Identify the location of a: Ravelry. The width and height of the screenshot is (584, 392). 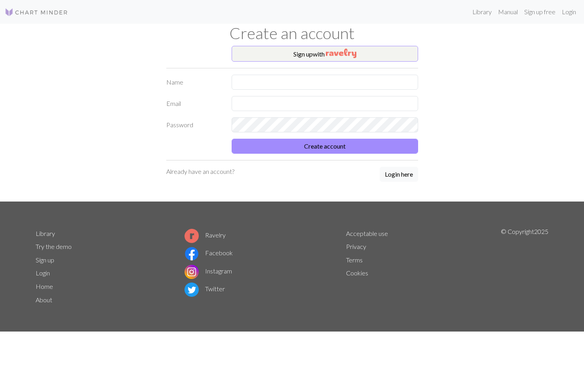
(205, 235).